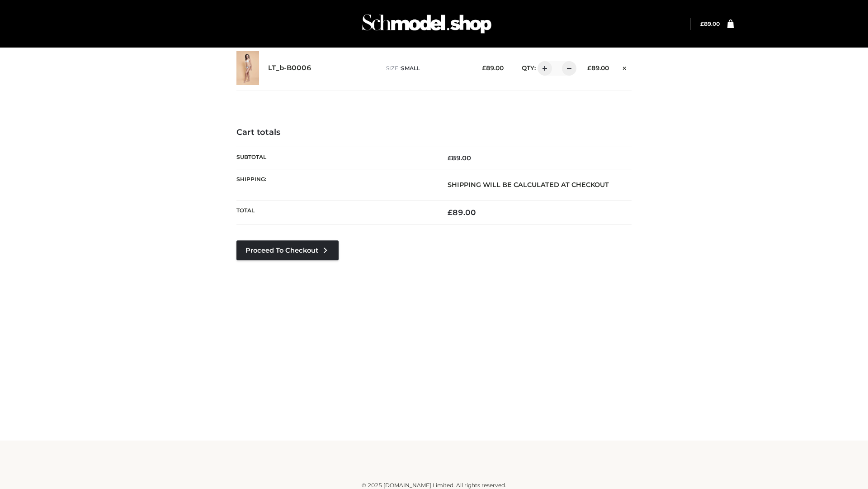 This screenshot has width=868, height=489. What do you see at coordinates (335, 212) in the screenshot?
I see `th: Total` at bounding box center [335, 212].